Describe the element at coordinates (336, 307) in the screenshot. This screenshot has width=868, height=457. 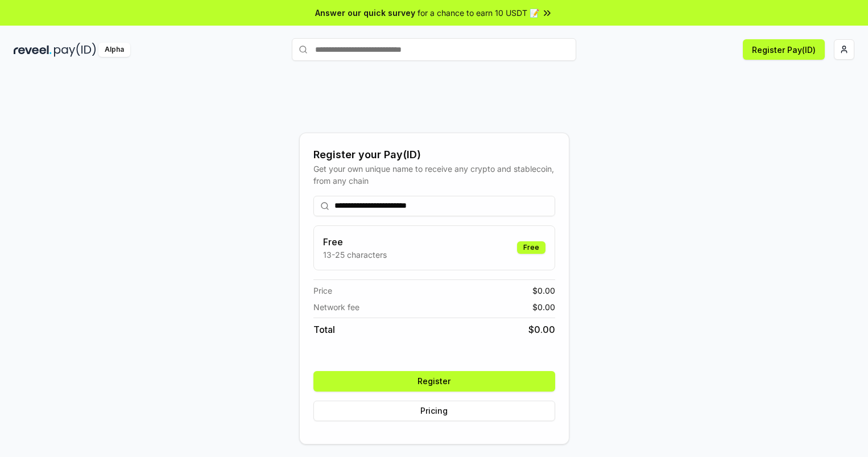
I see `span: Network fee` at that location.